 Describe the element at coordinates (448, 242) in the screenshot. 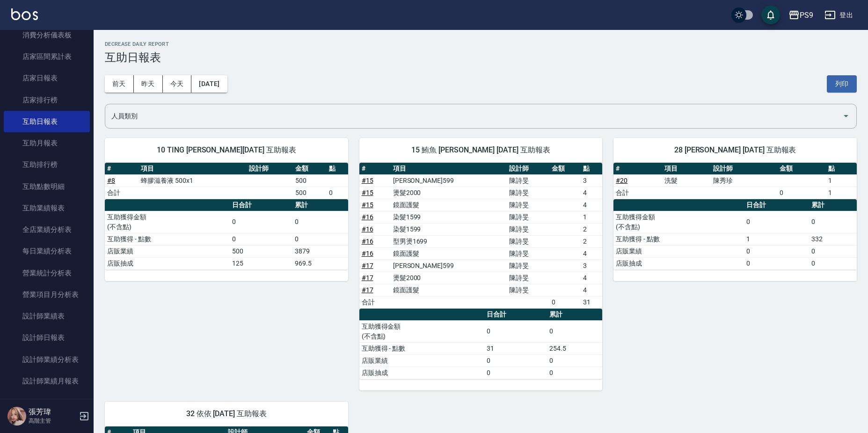

I see `td: 型男燙1699` at that location.